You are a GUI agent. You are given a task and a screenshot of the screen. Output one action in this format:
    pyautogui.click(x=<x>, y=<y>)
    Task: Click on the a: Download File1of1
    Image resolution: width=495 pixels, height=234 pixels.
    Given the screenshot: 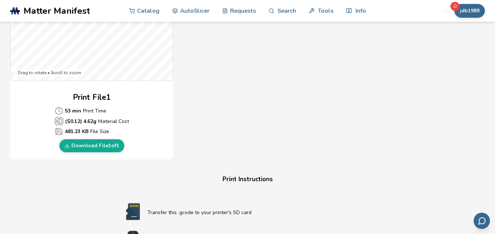 What is the action you would take?
    pyautogui.click(x=92, y=146)
    